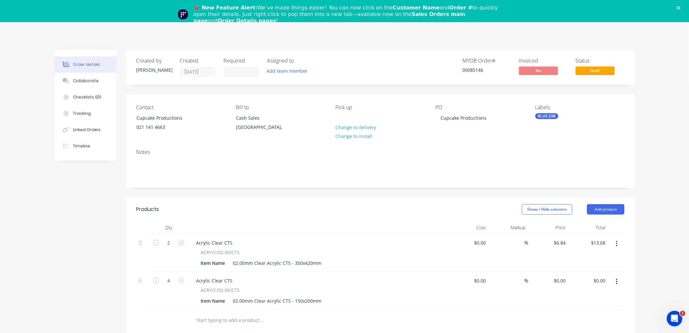 This screenshot has width=689, height=333. I want to click on b: Sales Orders main page, so click(329, 17).